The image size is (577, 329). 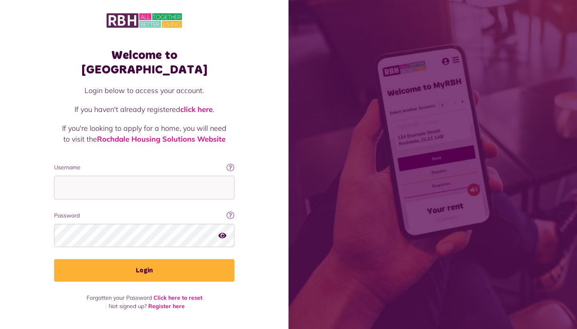 What do you see at coordinates (144, 134) in the screenshot?
I see `p: If you're looking to apply for a home, you will need to visit the` at bounding box center [144, 134].